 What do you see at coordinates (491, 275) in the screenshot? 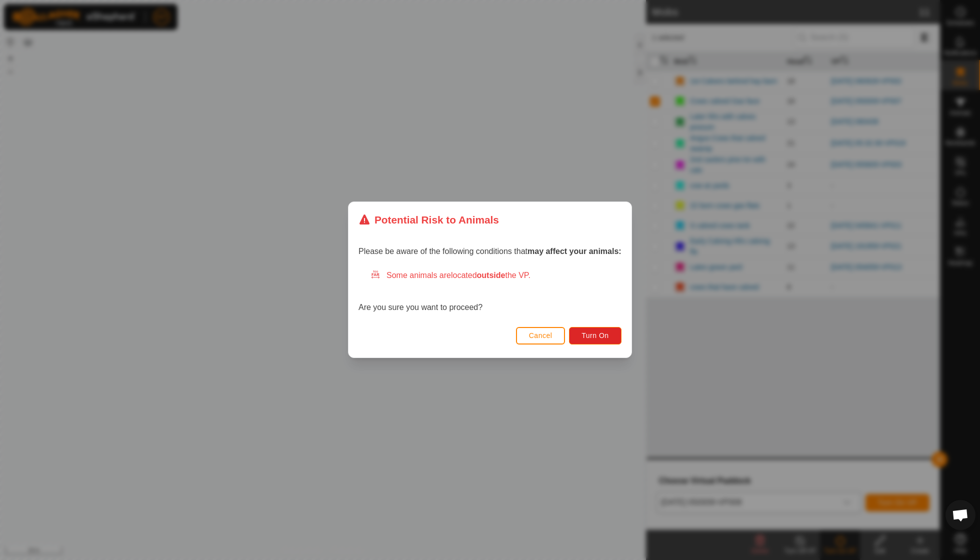
I see `strong: outside` at bounding box center [491, 275].